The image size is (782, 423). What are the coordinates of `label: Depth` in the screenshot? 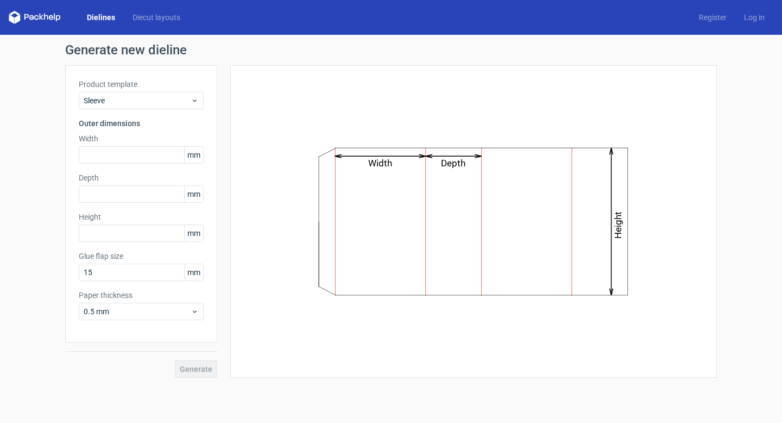 It's located at (141, 178).